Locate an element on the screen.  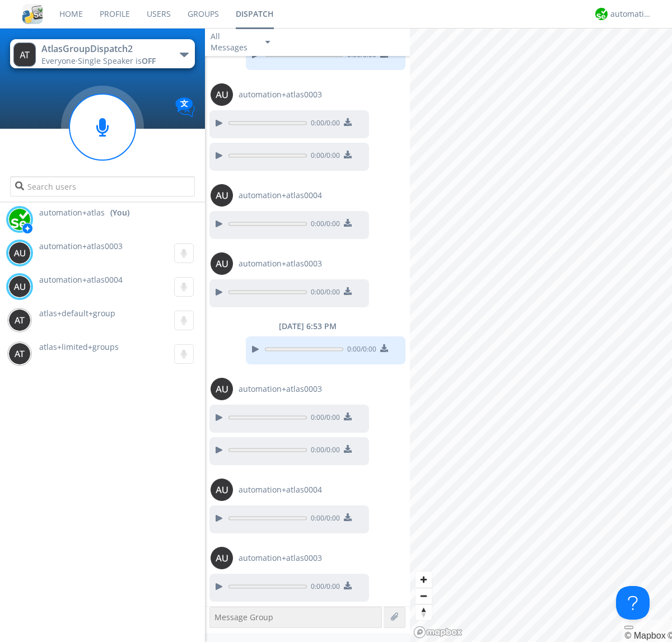
div: AtlasGroupDispatch2 is located at coordinates (104, 49).